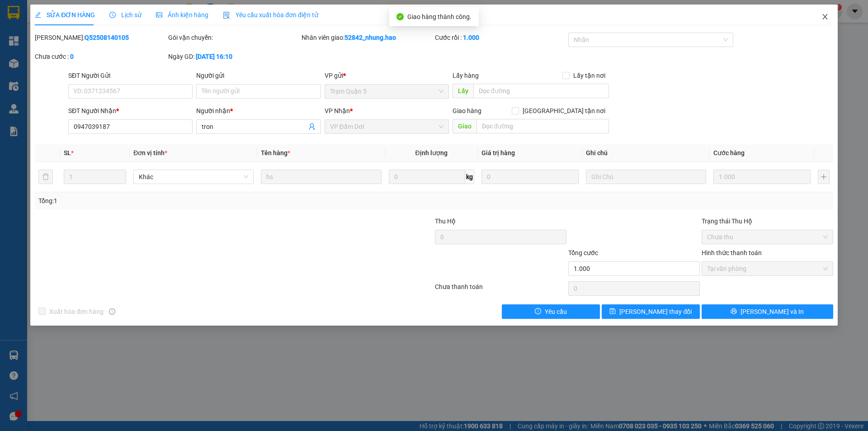  Describe the element at coordinates (234, 38) in the screenshot. I see `div: Gói vận chuyển:` at that location.